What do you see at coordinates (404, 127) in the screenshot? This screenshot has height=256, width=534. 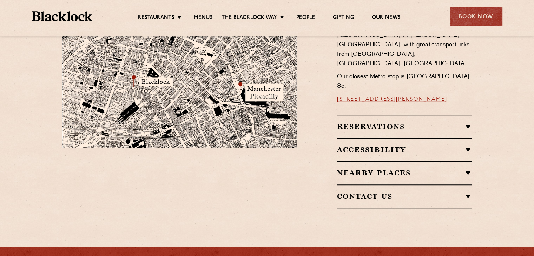 I see `h2: Reservations` at bounding box center [404, 127].